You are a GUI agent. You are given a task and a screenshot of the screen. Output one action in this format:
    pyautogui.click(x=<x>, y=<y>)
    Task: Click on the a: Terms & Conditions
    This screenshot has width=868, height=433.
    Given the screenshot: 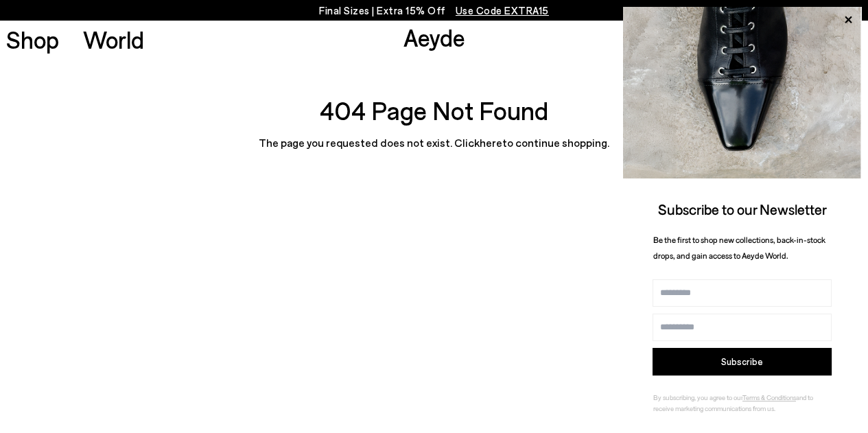 What is the action you would take?
    pyautogui.click(x=769, y=398)
    